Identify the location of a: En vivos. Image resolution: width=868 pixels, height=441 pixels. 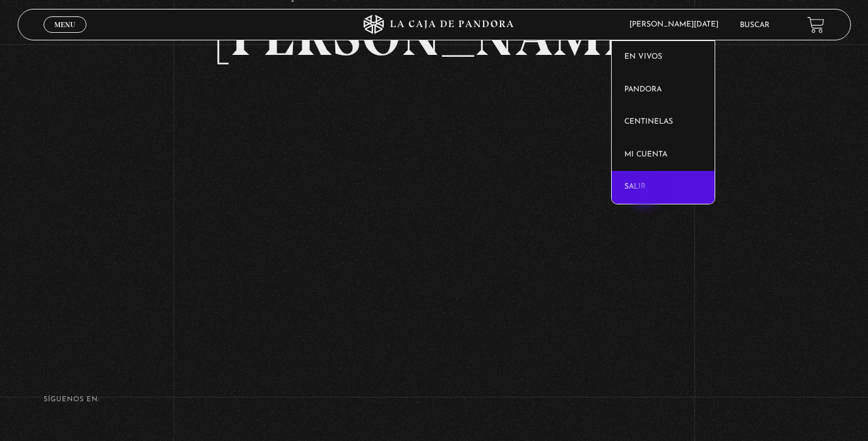
(663, 58).